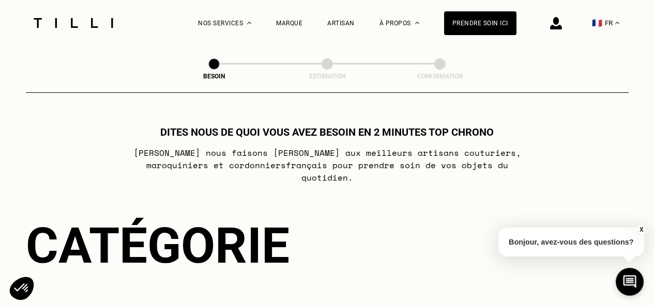  I want to click on div: Besoin, so click(214, 76).